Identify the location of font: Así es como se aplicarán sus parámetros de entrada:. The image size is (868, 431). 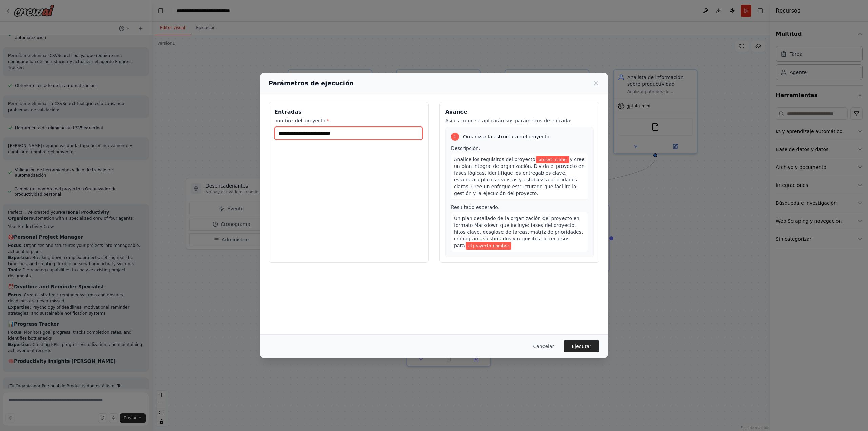
(508, 121).